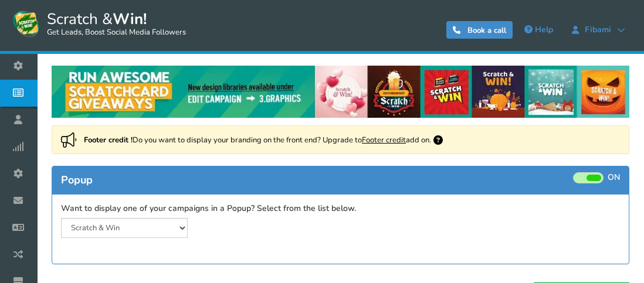 The image size is (644, 283). Describe the element at coordinates (479, 30) in the screenshot. I see `a: Book a call` at that location.